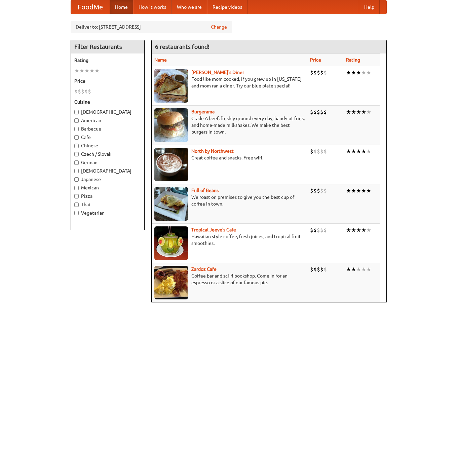 Image resolution: width=457 pixels, height=476 pixels. Describe the element at coordinates (353, 60) in the screenshot. I see `a: Rating` at that location.